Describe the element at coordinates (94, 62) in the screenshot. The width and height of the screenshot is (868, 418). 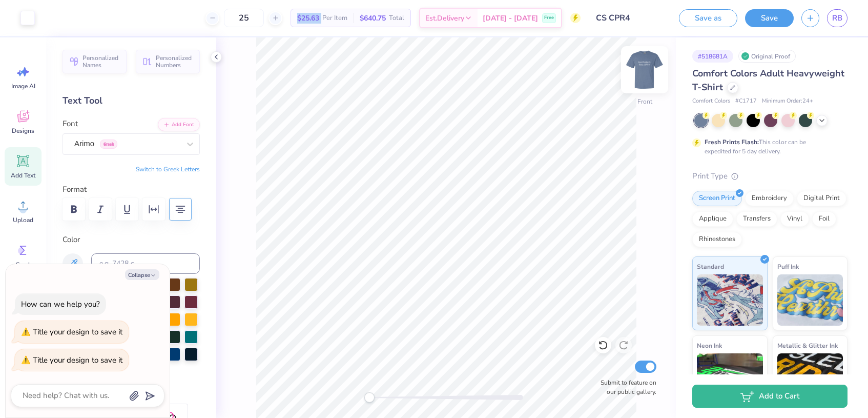
I see `button: Personalized Names` at that location.